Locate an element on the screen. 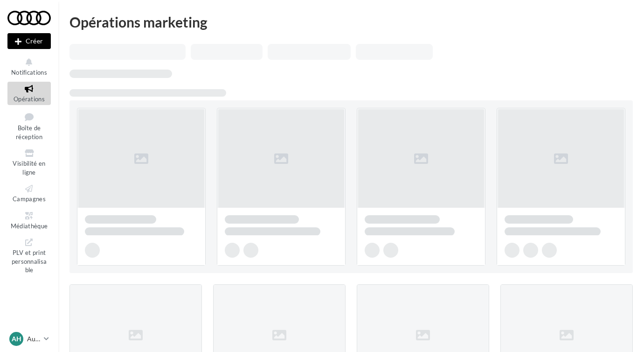 Image resolution: width=644 pixels, height=352 pixels. span: Opérations is located at coordinates (29, 99).